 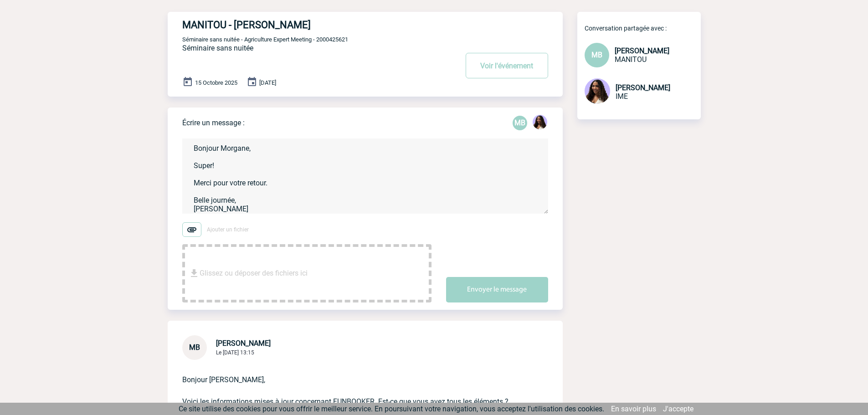 What do you see at coordinates (265, 39) in the screenshot?
I see `span: Séminaire sans nuitée - Agriculture Expert Meeting - 2000425621` at bounding box center [265, 39].